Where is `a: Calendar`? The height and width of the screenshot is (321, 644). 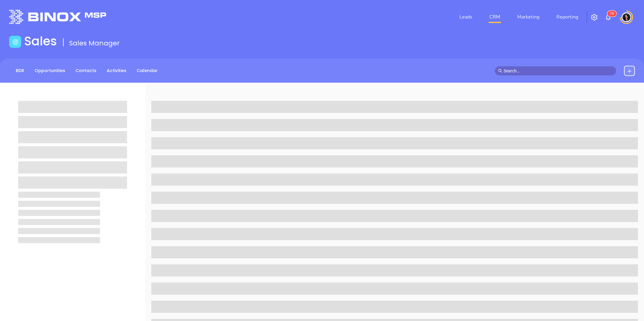 a: Calendar is located at coordinates (147, 71).